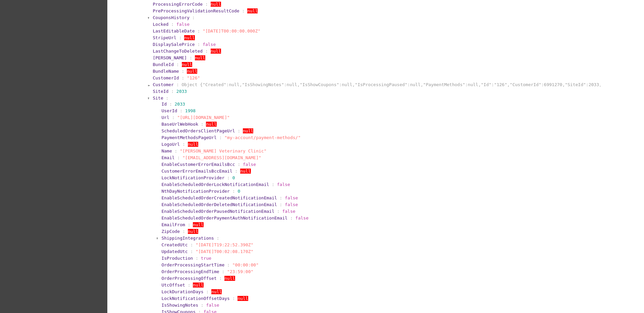 This screenshot has height=313, width=644. What do you see at coordinates (166, 78) in the screenshot?
I see `span: CustomerId` at bounding box center [166, 78].